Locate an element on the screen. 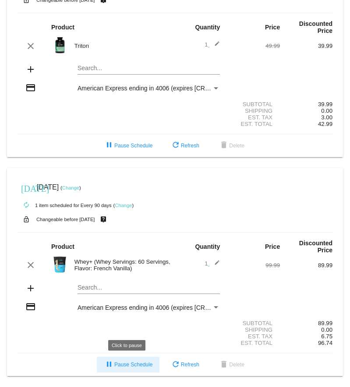 The height and width of the screenshot is (387, 350). img: Image-1-Carousel-Whey-5lb-Vanilla-no-badge-Transp.png is located at coordinates (60, 264).